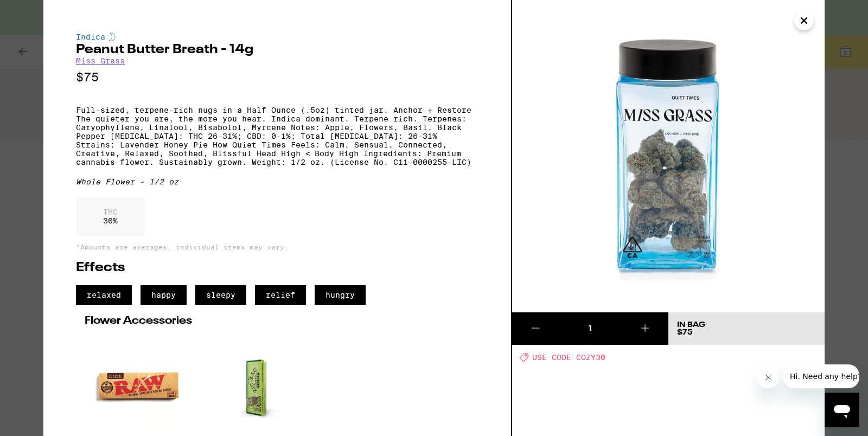 The height and width of the screenshot is (436, 868). What do you see at coordinates (43, 12) in the screenshot?
I see `span: Hi. Need any help?` at bounding box center [43, 12].